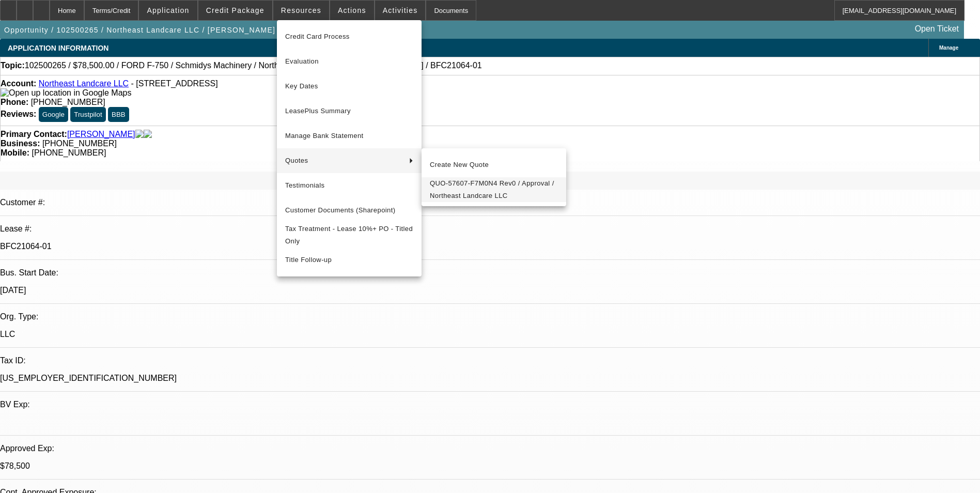  Describe the element at coordinates (350, 186) in the screenshot. I see `span: Testimonials` at that location.